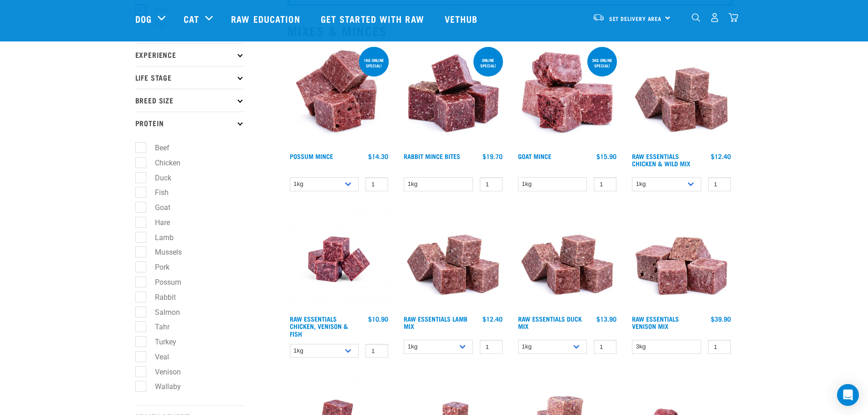 The image size is (868, 415). Describe the element at coordinates (190, 77) in the screenshot. I see `p: Life Stage` at that location.